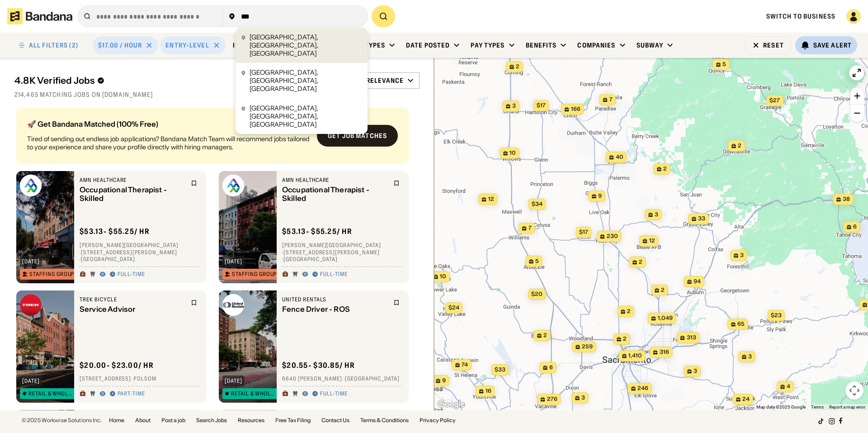 Image resolution: width=868 pixels, height=433 pixels. Describe the element at coordinates (847, 199) in the screenshot. I see `span: 38` at that location.